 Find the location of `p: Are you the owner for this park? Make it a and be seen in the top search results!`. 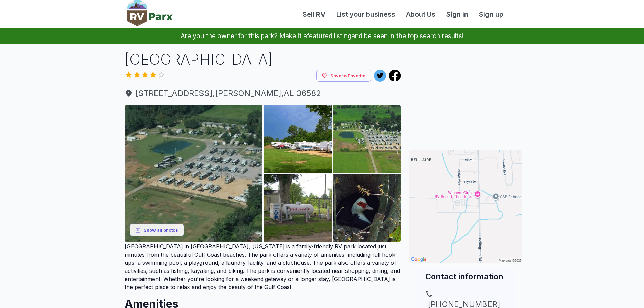

p: Are you the owner for this park? Make it a and be seen in the top search results! is located at coordinates (322, 36).